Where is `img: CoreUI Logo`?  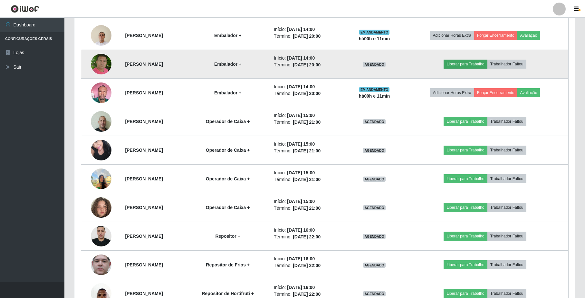
img: CoreUI Logo is located at coordinates (25, 9).